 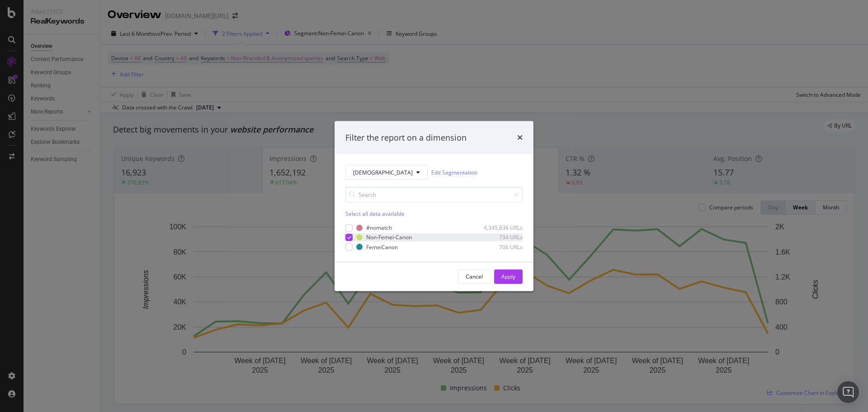 I want to click on div: times, so click(x=520, y=138).